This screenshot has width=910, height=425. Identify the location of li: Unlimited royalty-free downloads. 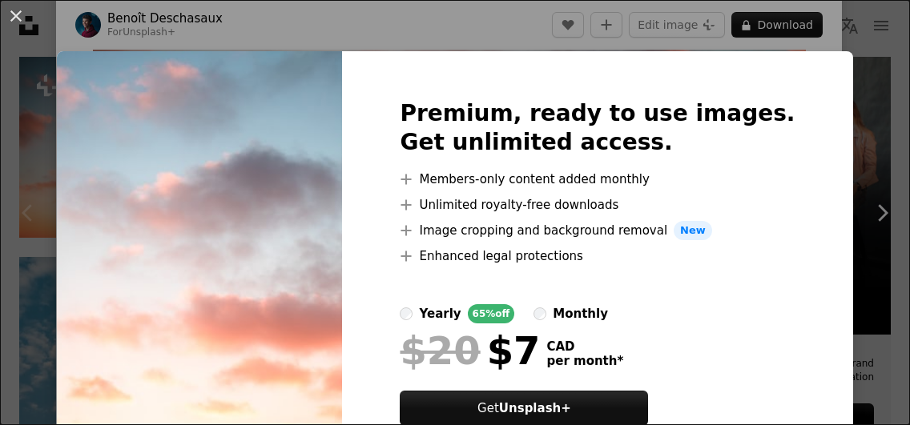
(597, 205).